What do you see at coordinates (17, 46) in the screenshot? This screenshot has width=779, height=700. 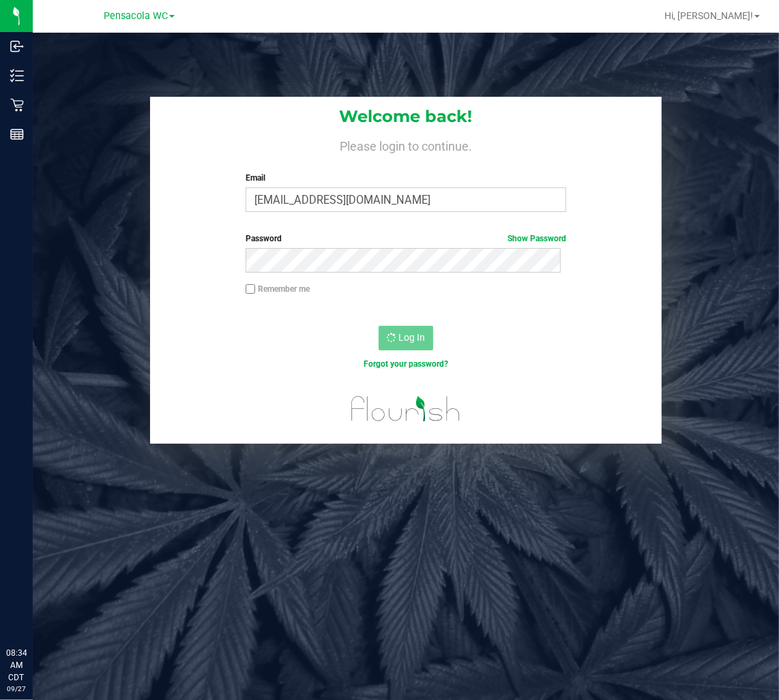 I see `inline-svg: Inbound` at bounding box center [17, 46].